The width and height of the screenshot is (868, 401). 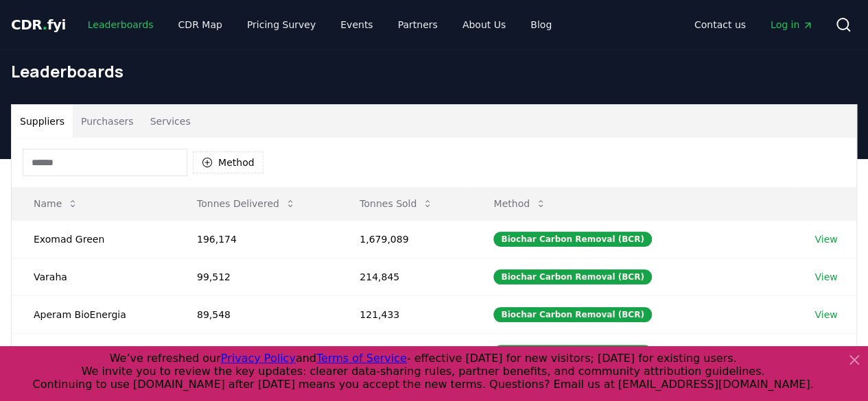 What do you see at coordinates (484, 24) in the screenshot?
I see `a: About Us` at bounding box center [484, 24].